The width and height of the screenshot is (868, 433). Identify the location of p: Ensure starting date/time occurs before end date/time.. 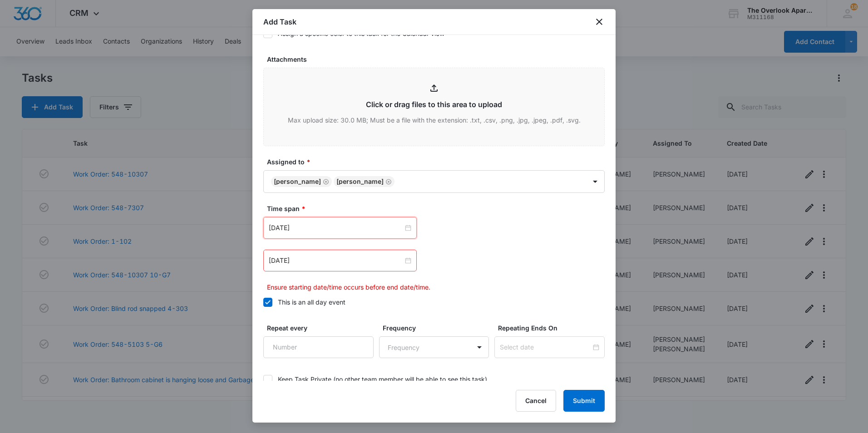
(436, 286).